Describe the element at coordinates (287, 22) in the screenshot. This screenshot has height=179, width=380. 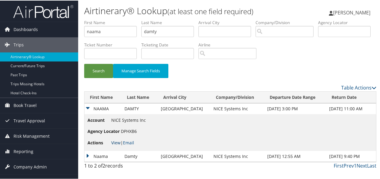
I see `label: Company/Division` at that location.